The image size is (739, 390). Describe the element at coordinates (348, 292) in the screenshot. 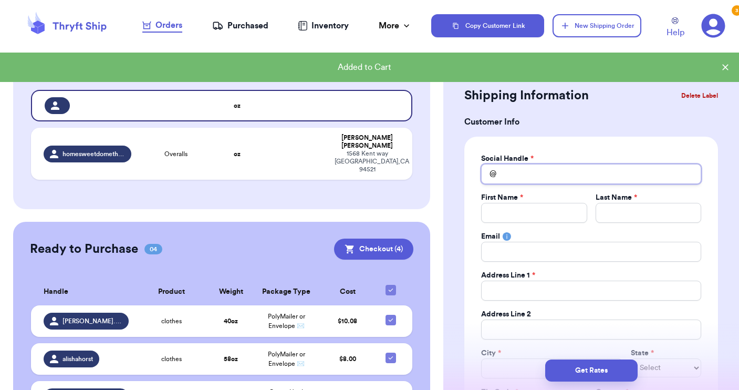

I see `th: Cost` at that location.